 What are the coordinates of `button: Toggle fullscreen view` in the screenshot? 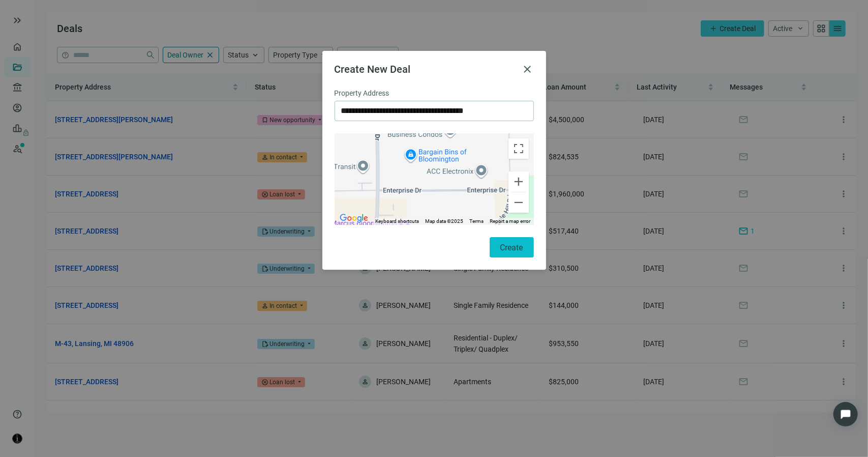 It's located at (519, 149).